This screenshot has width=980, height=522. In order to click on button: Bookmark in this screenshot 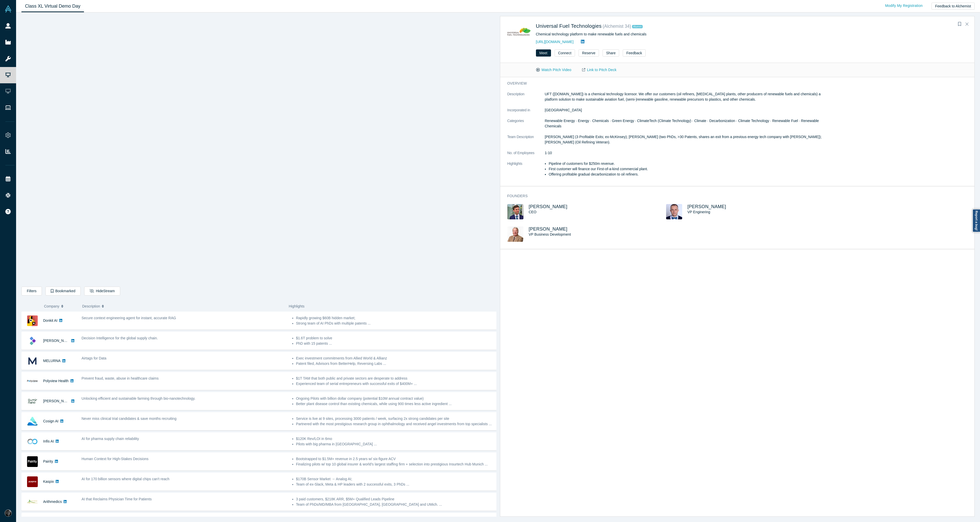, I will do `click(959, 24)`.